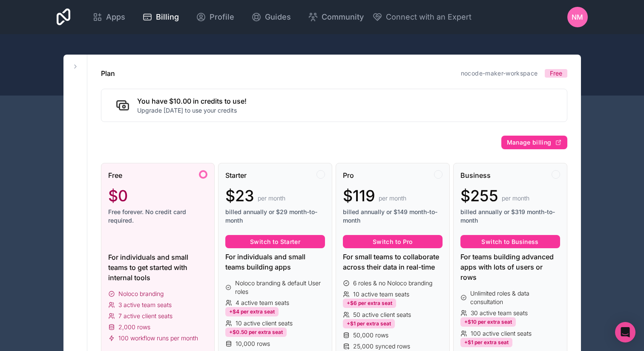 Image resolution: width=644 pixels, height=351 pixels. I want to click on span: Connect with an Expert, so click(429, 17).